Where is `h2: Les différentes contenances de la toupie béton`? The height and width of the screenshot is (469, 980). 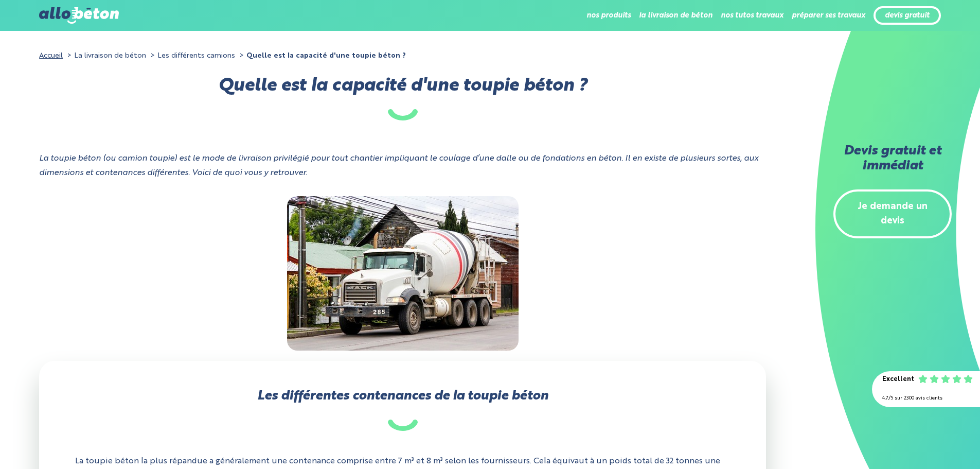
h2: Les différentes contenances de la toupie béton is located at coordinates (402, 410).